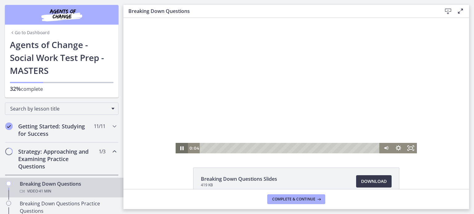 The height and width of the screenshot is (214, 474). I want to click on p: complete, so click(62, 89).